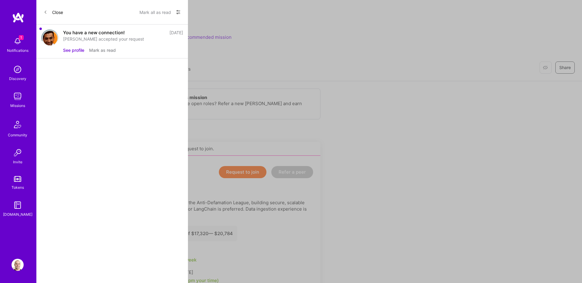 This screenshot has height=283, width=582. Describe the element at coordinates (18, 265) in the screenshot. I see `a: User Avatar` at that location.